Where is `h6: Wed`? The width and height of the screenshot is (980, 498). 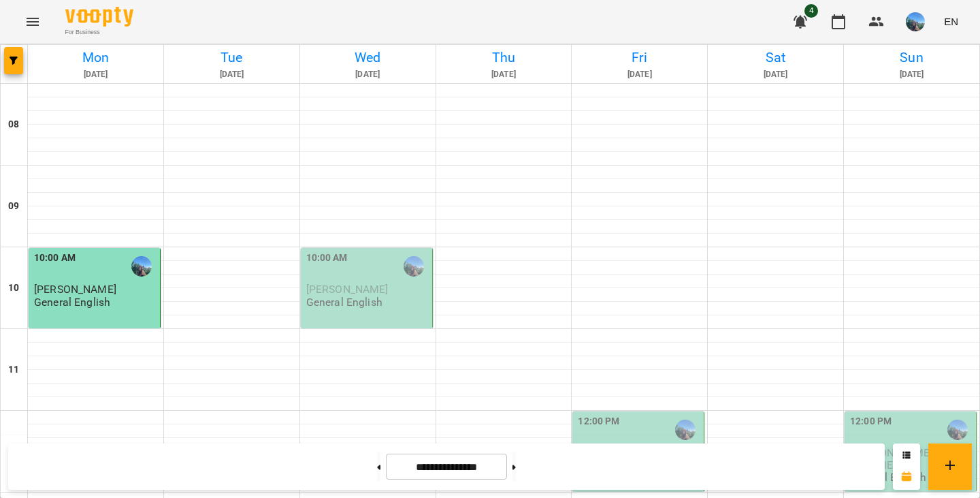
h6: Wed is located at coordinates (368, 57).